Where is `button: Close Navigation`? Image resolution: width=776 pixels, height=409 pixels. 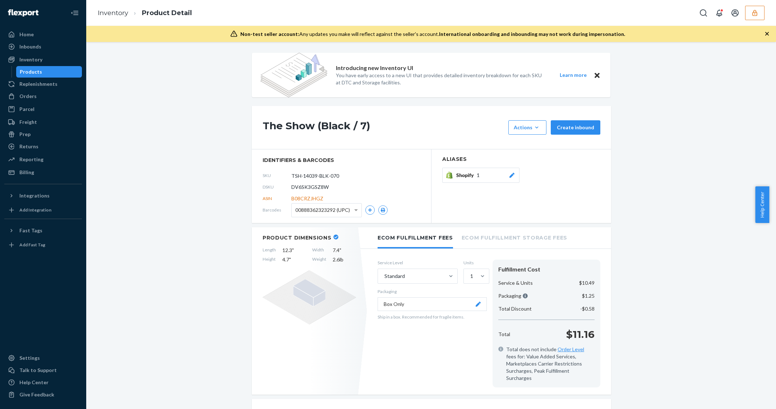
button: Close Navigation is located at coordinates (75, 13).